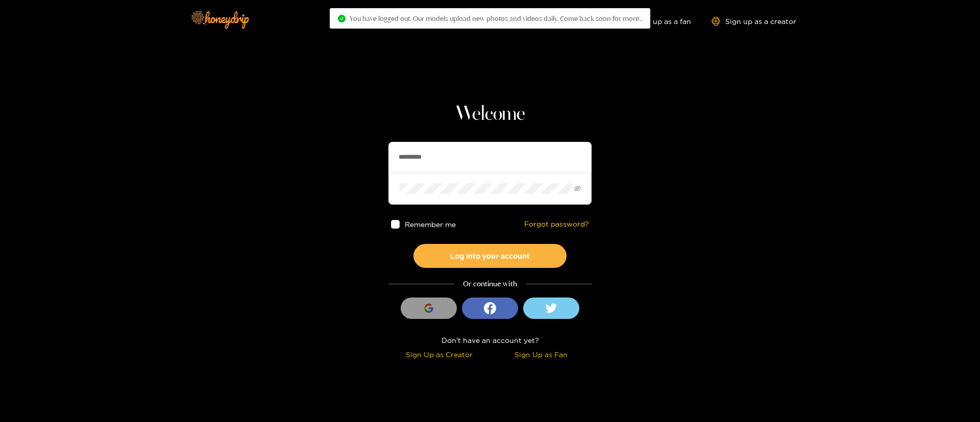 This screenshot has width=980, height=422. I want to click on button: Log into your account, so click(490, 255).